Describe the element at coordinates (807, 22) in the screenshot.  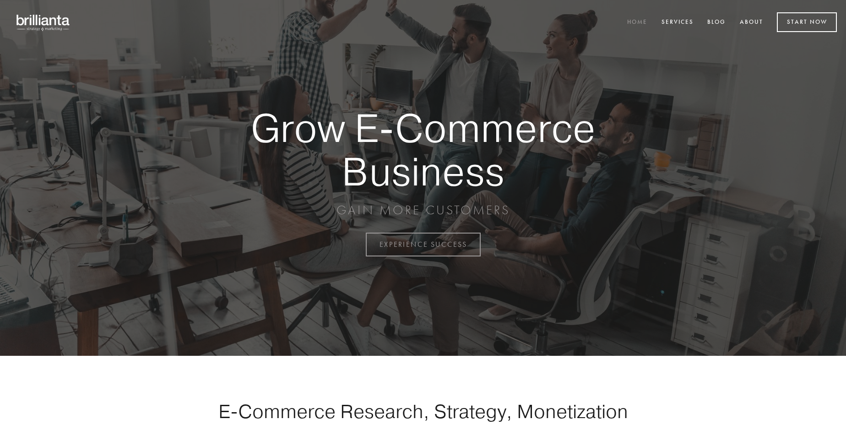
I see `a: Start Now` at that location.